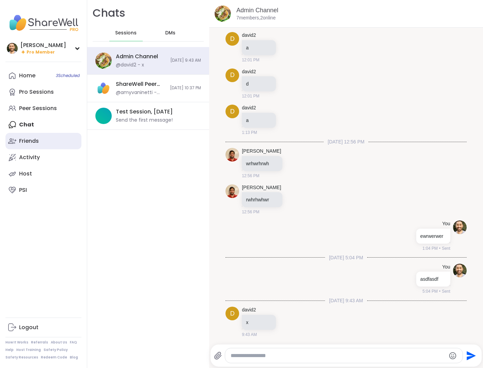  What do you see at coordinates (259, 84) in the screenshot?
I see `div: d` at bounding box center [259, 84].